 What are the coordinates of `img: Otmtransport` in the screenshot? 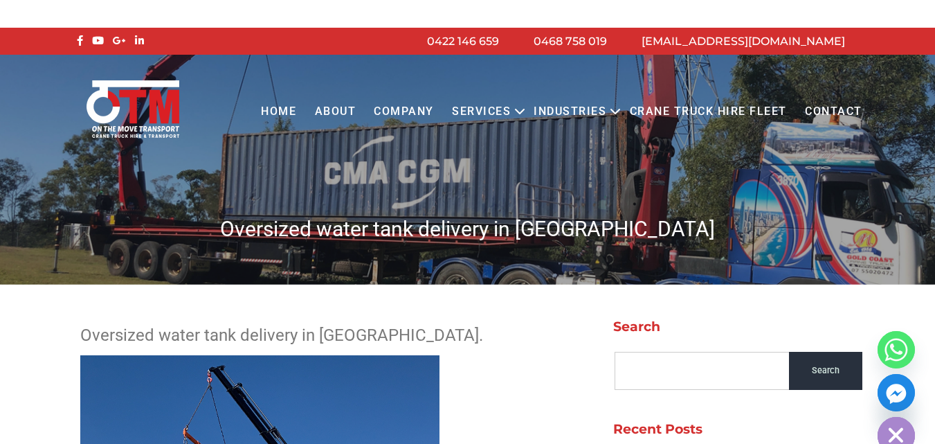 It's located at (133, 109).